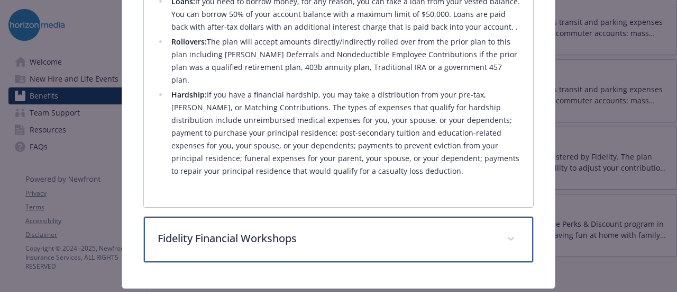 This screenshot has width=677, height=292. Describe the element at coordinates (338, 239) in the screenshot. I see `div: Fidelity Financial Workshops` at that location.